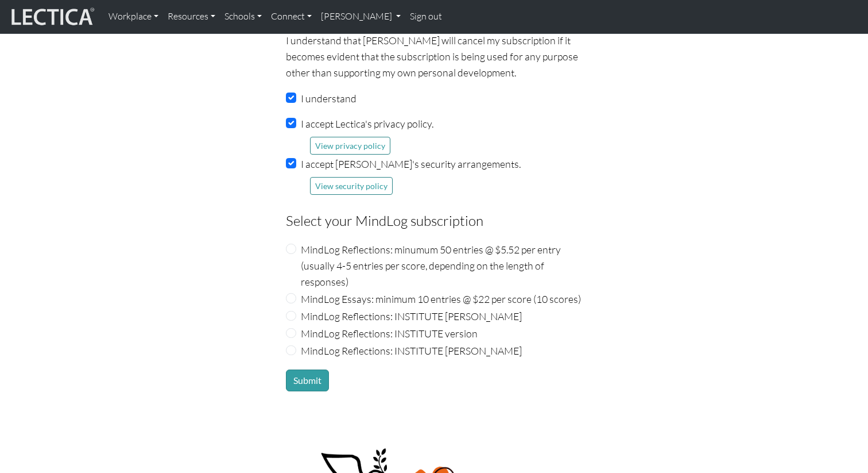 This screenshot has height=473, width=868. I want to click on label: I accept Lectica's privacy policy., so click(367, 123).